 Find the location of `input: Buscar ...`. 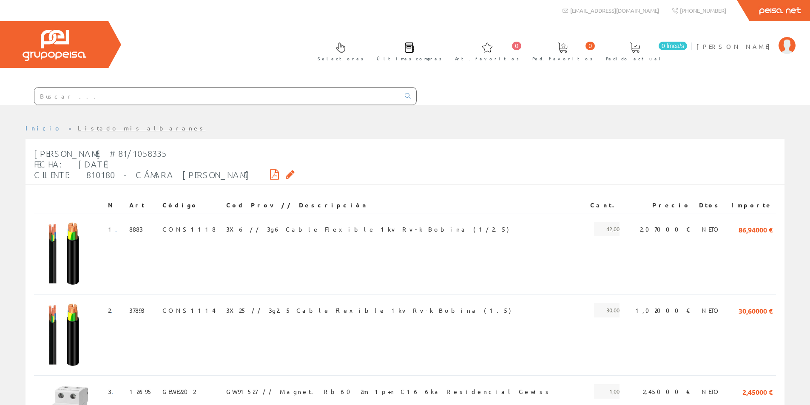

input: Buscar ... is located at coordinates (217, 96).